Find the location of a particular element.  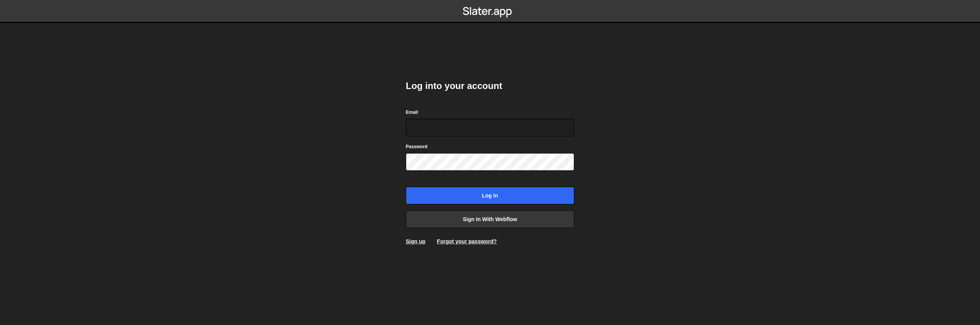

input: Log in is located at coordinates (490, 196).